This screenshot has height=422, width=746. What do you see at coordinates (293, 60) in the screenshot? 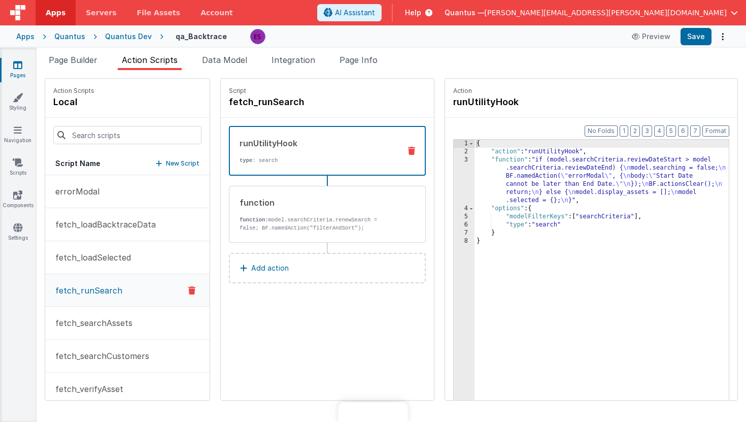
I see `span: Integration` at bounding box center [293, 60].